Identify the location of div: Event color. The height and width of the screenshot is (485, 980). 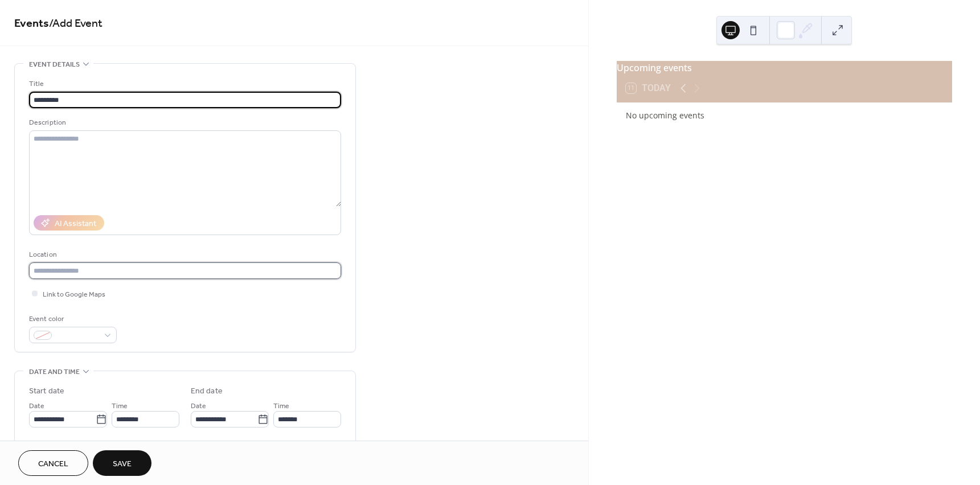
(72, 319).